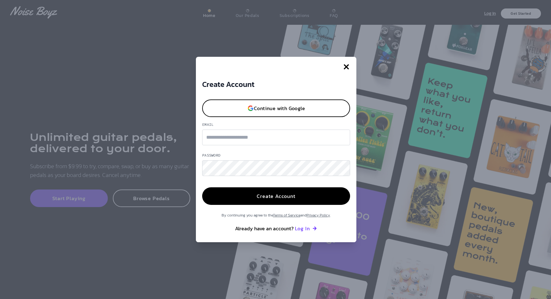  I want to click on button: Continue with Google, so click(276, 108).